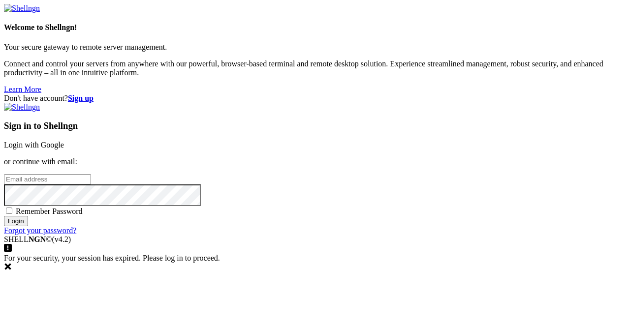  What do you see at coordinates (62, 239) in the screenshot?
I see `span: 4.2.0` at bounding box center [62, 239].